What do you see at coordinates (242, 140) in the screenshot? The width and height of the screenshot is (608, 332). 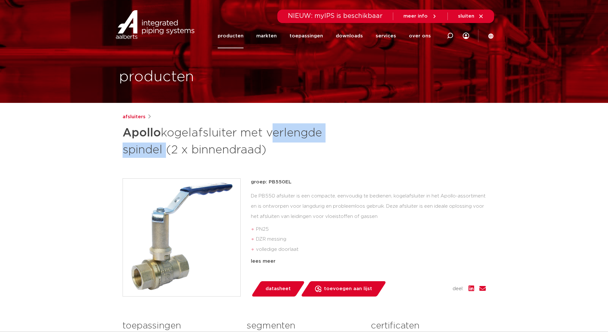 I see `h1: kogelafsluiter met verlengde spindel (2 x binnendraad)` at bounding box center [242, 140].